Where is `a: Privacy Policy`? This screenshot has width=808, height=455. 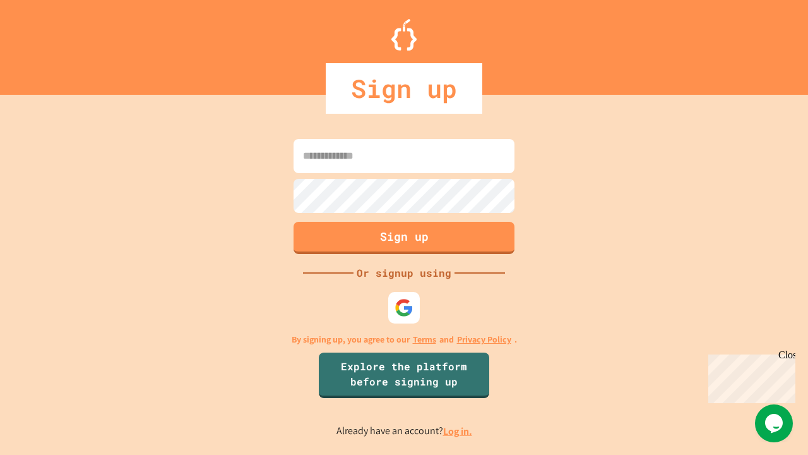 a: Privacy Policy is located at coordinates (484, 339).